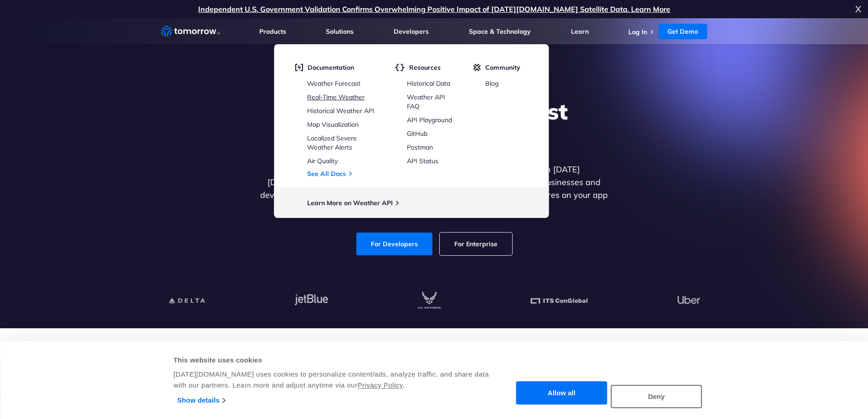 The image size is (868, 419). What do you see at coordinates (503, 67) in the screenshot?
I see `span: Community` at bounding box center [503, 67].